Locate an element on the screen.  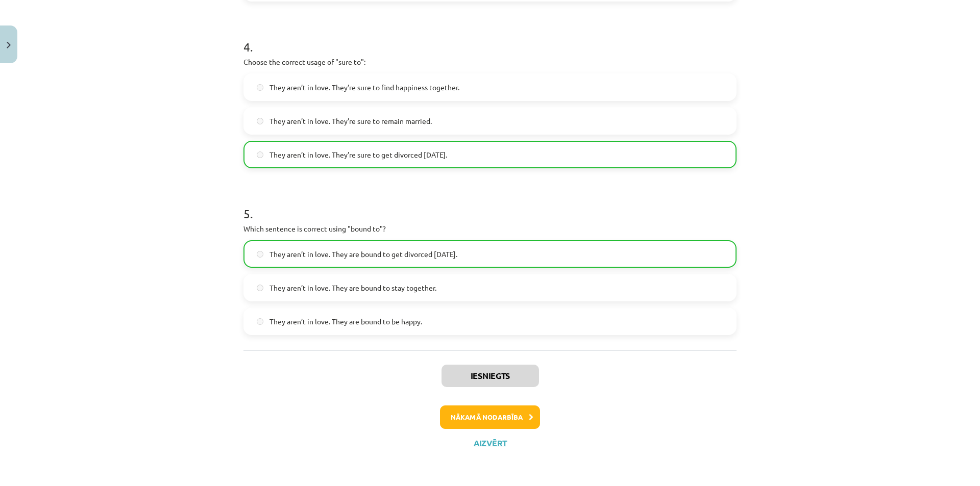
input: They aren’t in love. They’re sure to remain married. is located at coordinates (260, 121).